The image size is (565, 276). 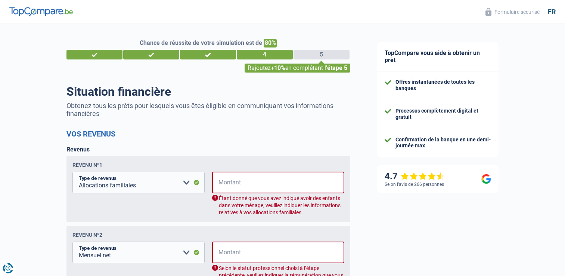 What do you see at coordinates (444, 114) in the screenshot?
I see `div: Processus complètement digital et gratuit` at bounding box center [444, 114].